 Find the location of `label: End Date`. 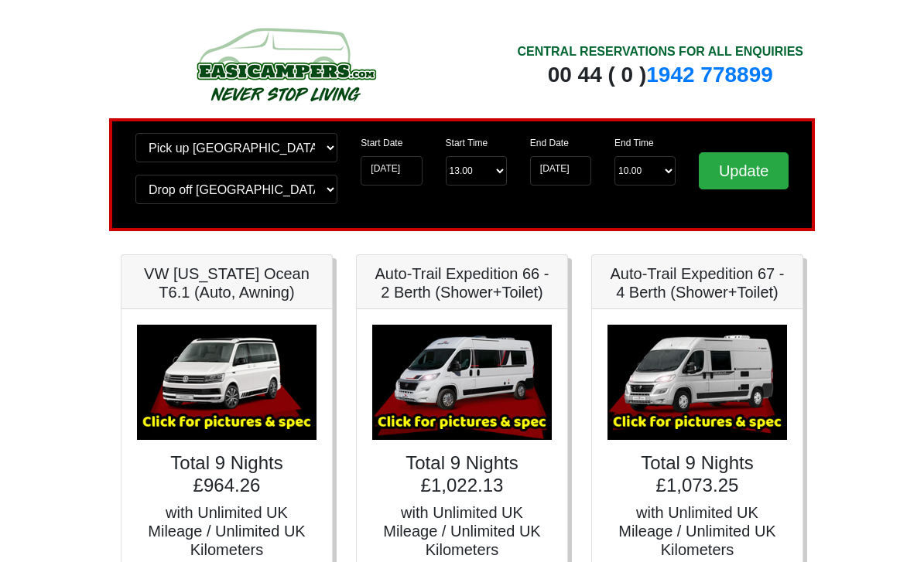

label: End Date is located at coordinates (549, 143).